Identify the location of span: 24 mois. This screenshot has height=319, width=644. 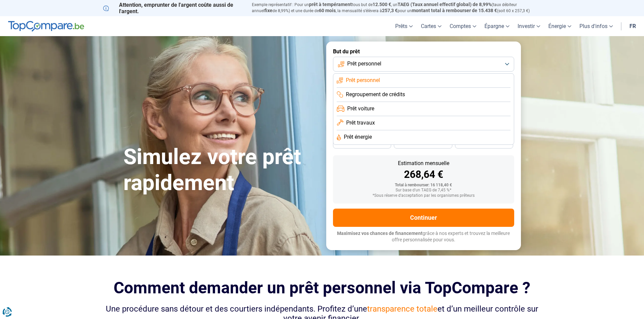
(484, 143).